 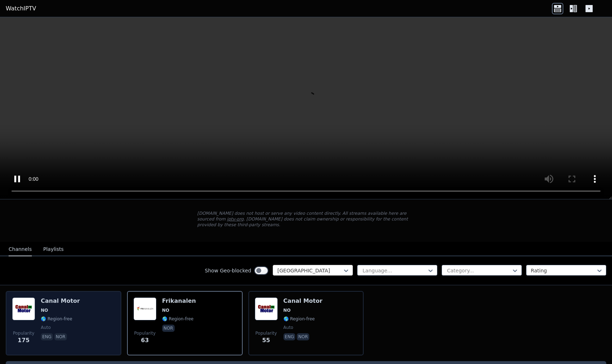 I want to click on button: Channels, so click(x=20, y=250).